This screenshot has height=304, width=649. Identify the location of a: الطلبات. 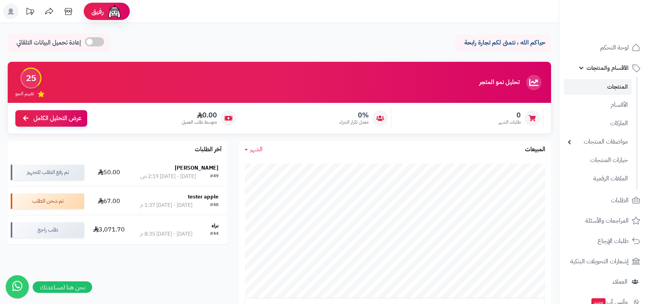
(604, 201).